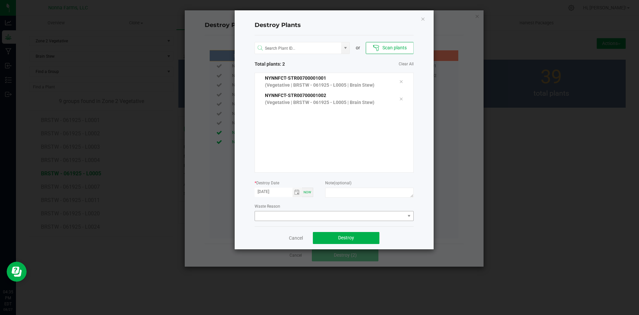  I want to click on span: Destroy, so click(346, 237).